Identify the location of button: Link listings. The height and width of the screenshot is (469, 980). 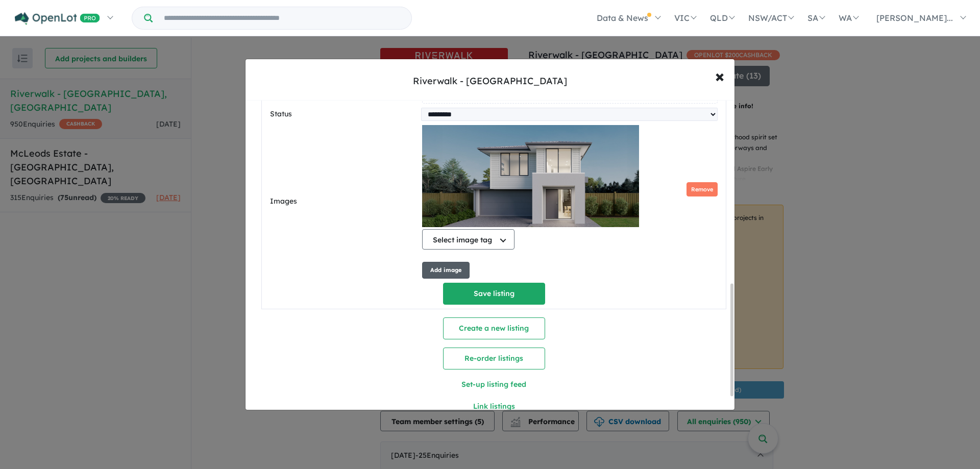
(494, 406).